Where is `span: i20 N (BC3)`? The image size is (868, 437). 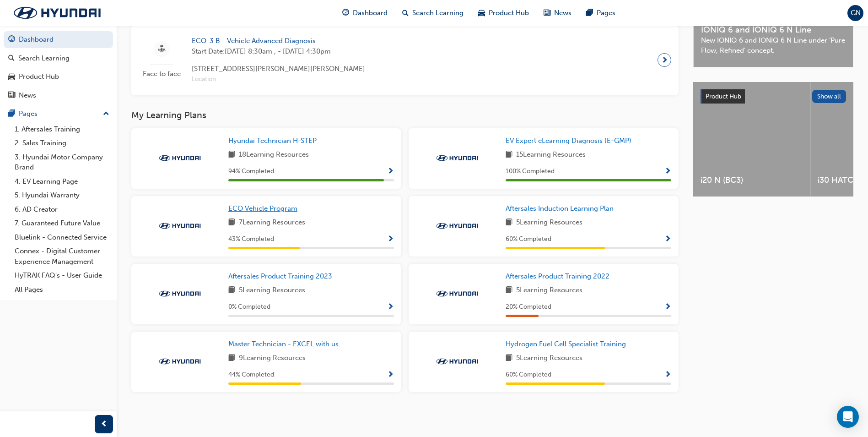 span: i20 N (BC3) is located at coordinates (751, 180).